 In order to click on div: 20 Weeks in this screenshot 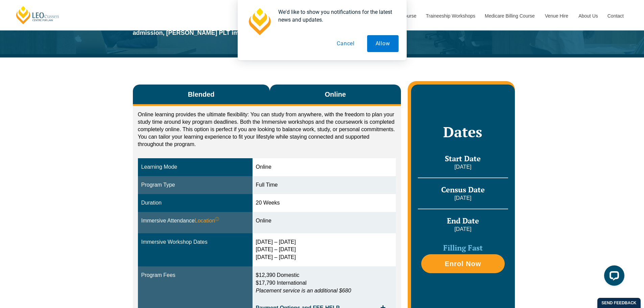, I will do `click(324, 203)`.